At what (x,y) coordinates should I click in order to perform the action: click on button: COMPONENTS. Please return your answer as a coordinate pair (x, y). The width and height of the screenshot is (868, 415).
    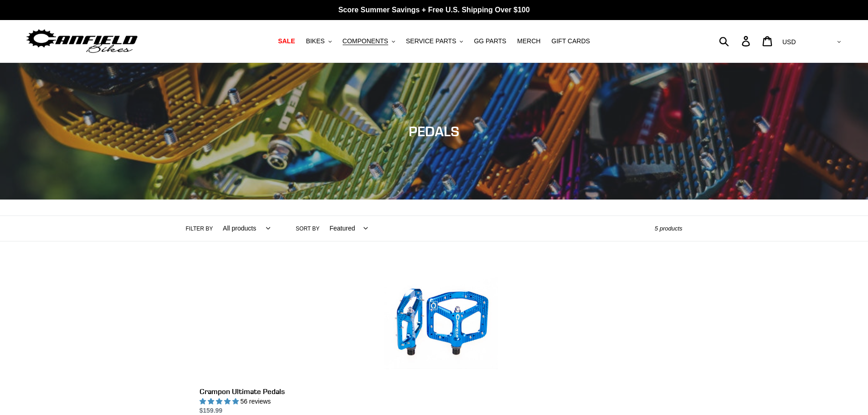
    Looking at the image, I should click on (369, 41).